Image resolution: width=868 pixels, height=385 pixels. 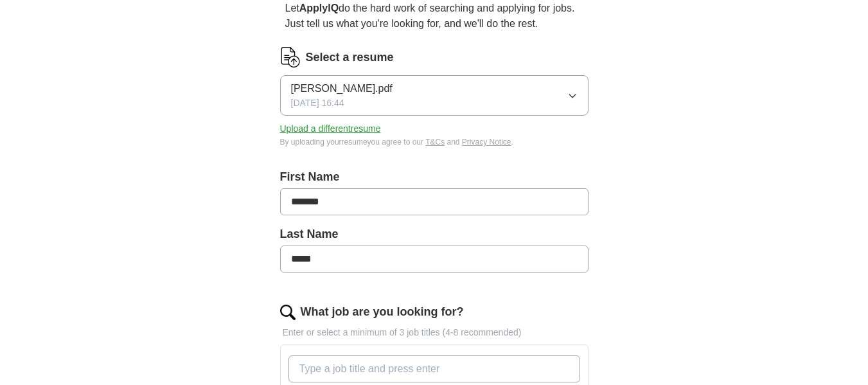 I want to click on label: First Name, so click(x=434, y=177).